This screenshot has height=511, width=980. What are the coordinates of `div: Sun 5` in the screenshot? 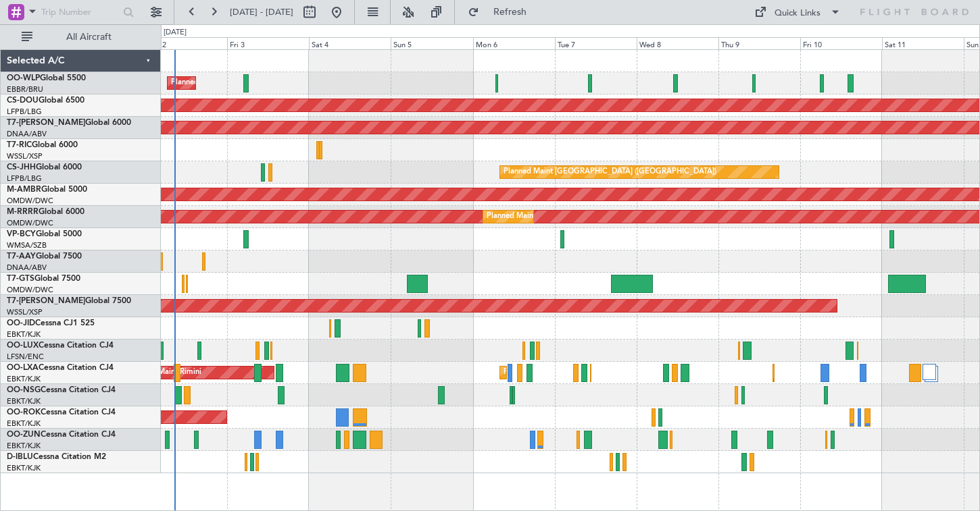 It's located at (431, 44).